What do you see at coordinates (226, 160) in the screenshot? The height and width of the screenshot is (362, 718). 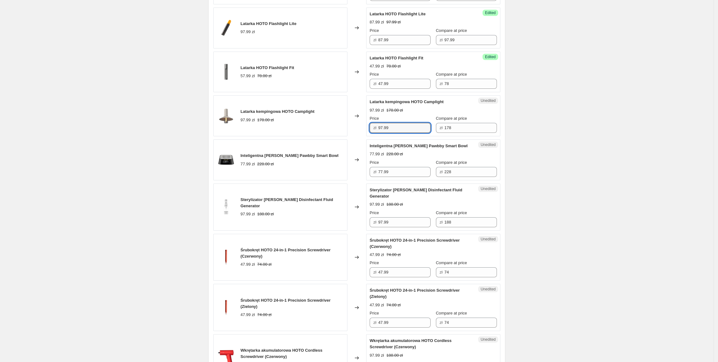 I see `img: 4521_pawbby_smart_bowl-1-800px_80x.png` at bounding box center [226, 160].